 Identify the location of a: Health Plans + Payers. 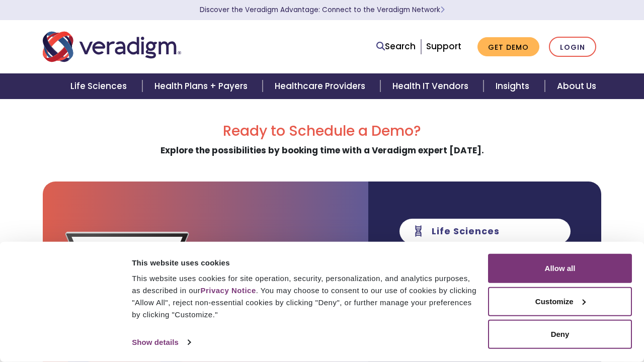
(202, 86).